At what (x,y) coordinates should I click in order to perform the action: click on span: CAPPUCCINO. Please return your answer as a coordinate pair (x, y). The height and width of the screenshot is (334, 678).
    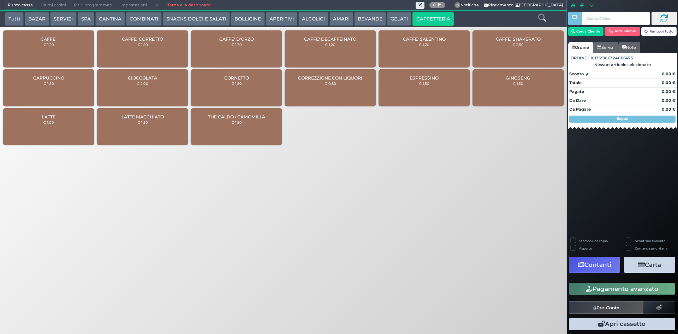
    Looking at the image, I should click on (49, 78).